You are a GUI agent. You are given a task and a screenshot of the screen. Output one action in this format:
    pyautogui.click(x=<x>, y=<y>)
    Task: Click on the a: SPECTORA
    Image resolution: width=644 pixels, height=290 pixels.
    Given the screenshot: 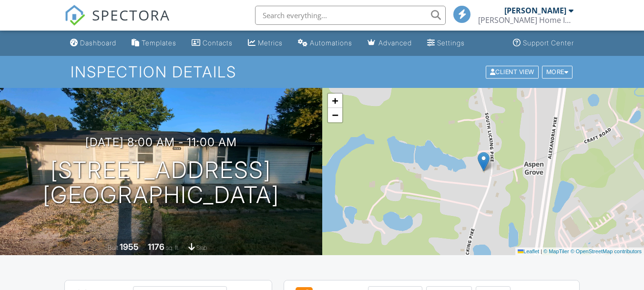 What is the action you would take?
    pyautogui.click(x=117, y=23)
    